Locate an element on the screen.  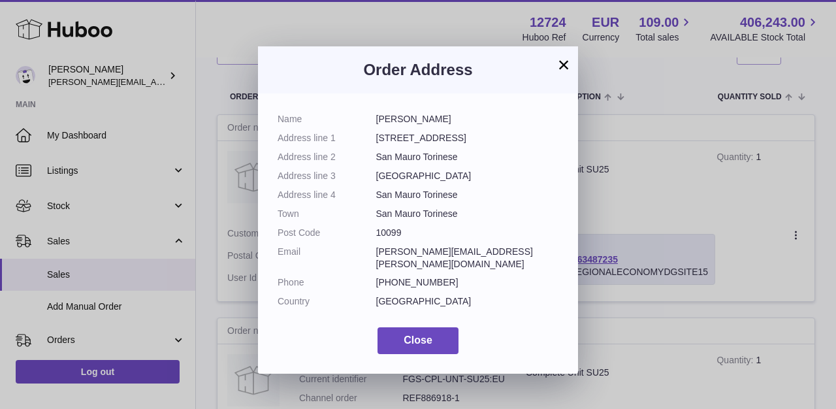
dt: Email is located at coordinates (327, 258).